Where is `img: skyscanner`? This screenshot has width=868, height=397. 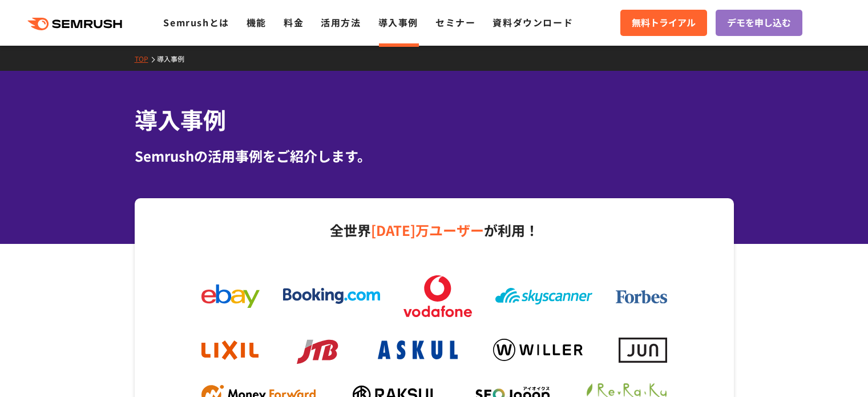 img: skyscanner is located at coordinates (544, 296).